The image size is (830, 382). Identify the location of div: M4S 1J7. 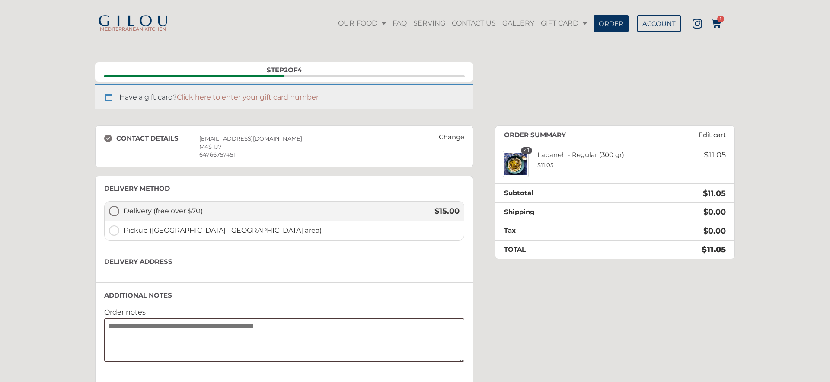
(314, 147).